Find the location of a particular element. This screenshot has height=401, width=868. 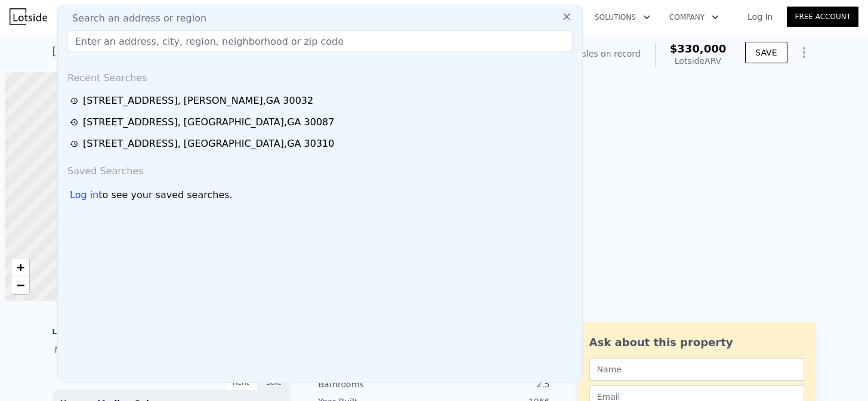

div: Saved Searches is located at coordinates (320, 169).